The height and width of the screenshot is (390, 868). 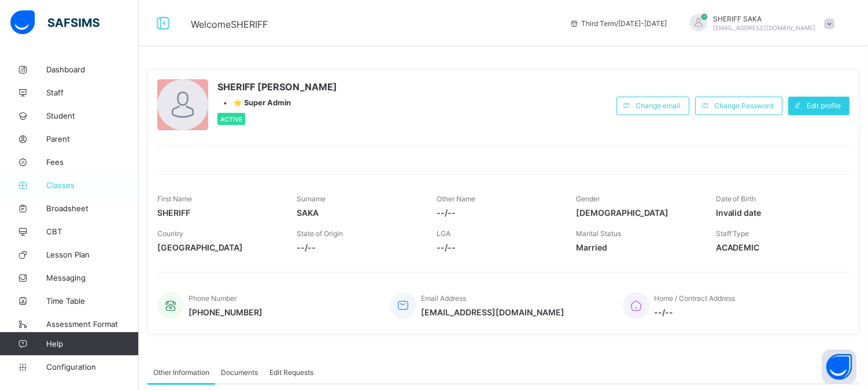 What do you see at coordinates (444, 298) in the screenshot?
I see `span: Email Address` at bounding box center [444, 298].